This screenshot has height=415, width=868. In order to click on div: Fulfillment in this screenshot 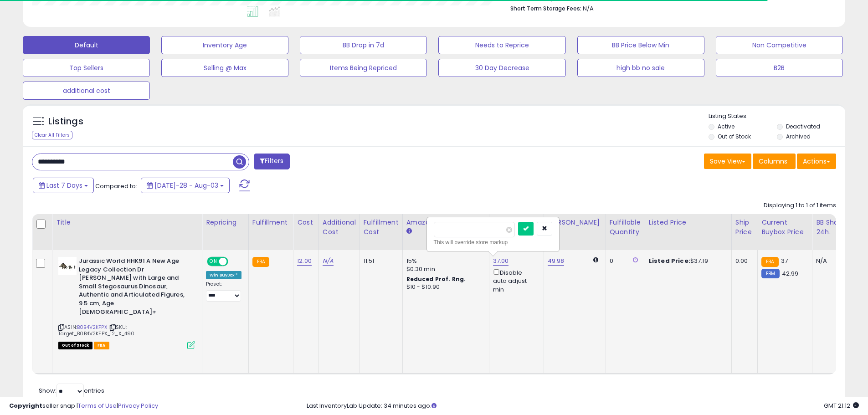, I will do `click(271, 222)`.